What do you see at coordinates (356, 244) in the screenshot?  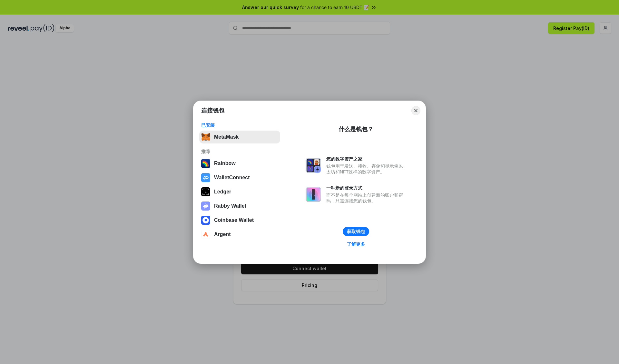 I see `div: 了解更多` at bounding box center [356, 244].